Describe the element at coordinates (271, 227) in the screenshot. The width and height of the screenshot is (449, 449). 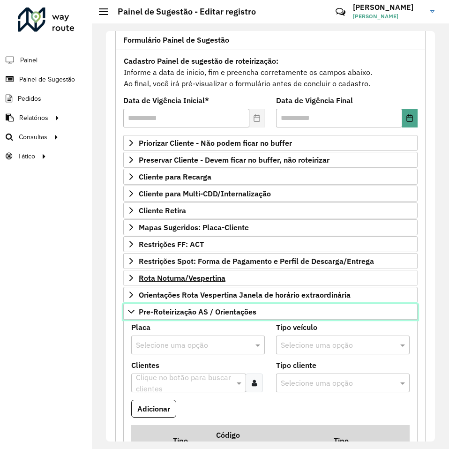
I see `a: Mapas Sugeridos: Placa-Cliente` at that location.